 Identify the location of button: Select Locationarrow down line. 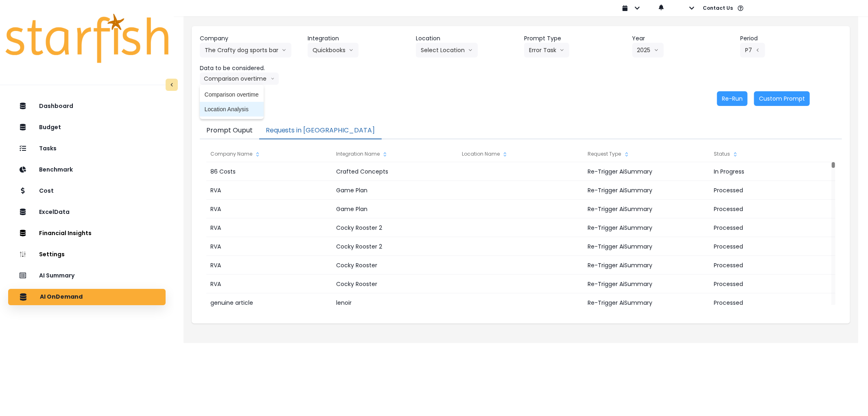
(447, 50).